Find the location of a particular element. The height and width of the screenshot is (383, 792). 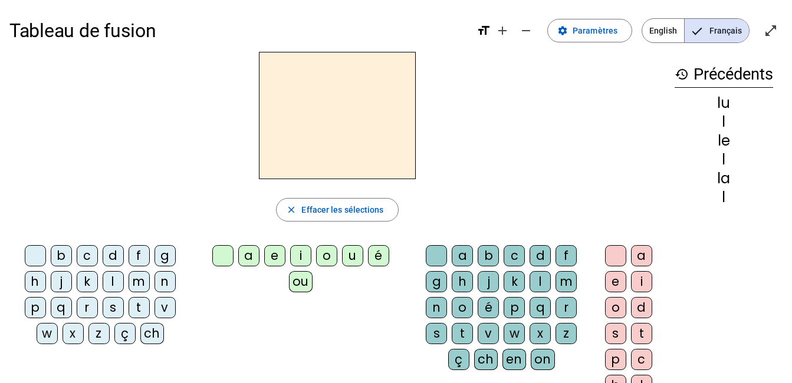

button: Entrer en plein écran is located at coordinates (770, 31).